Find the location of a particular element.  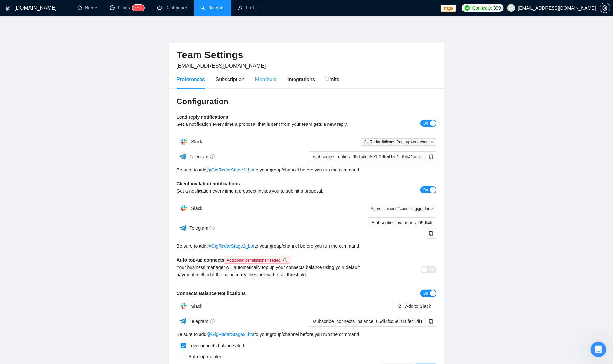

button: go back is located at coordinates (10, 9).